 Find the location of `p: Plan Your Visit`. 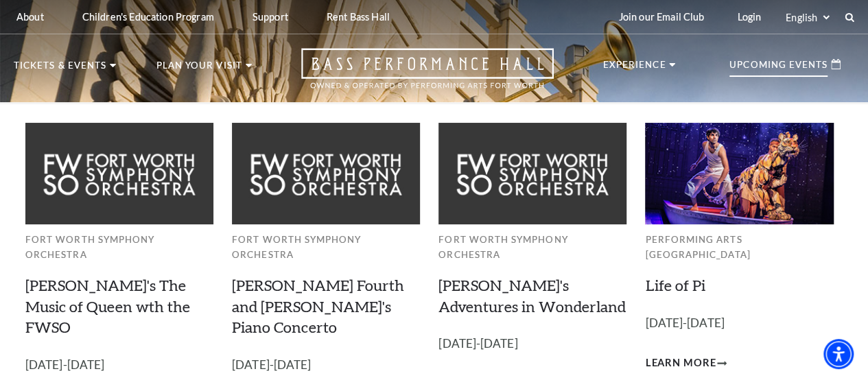

p: Plan Your Visit is located at coordinates (199, 70).